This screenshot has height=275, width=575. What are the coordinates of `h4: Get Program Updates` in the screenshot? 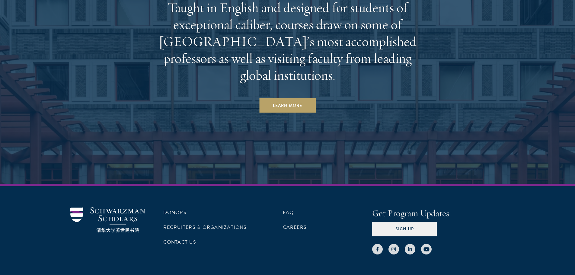 It's located at (438, 213).